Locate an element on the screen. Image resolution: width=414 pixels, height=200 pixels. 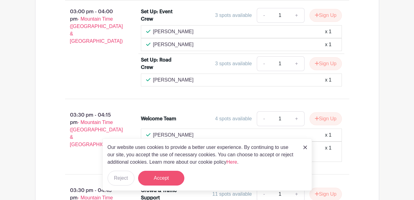
a: Here is located at coordinates (232, 162).